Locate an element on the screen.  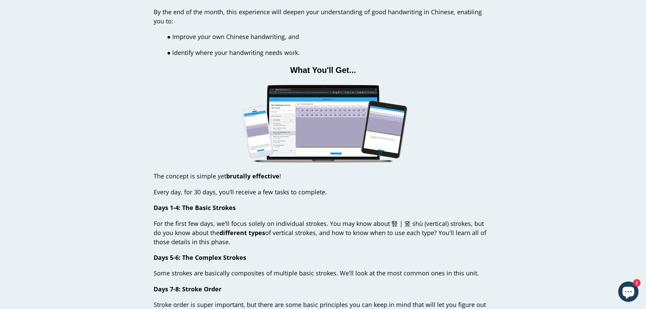
strong: Days 7-8: Stroke Order is located at coordinates (187, 289).